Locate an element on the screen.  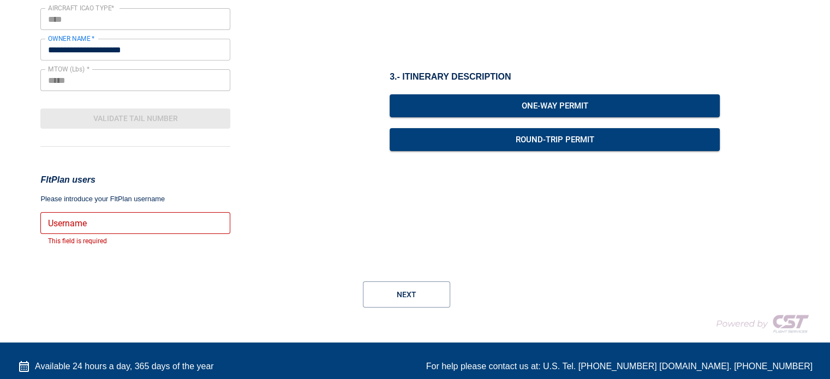
p: Please introduce your FltPlan username is located at coordinates (135, 199).